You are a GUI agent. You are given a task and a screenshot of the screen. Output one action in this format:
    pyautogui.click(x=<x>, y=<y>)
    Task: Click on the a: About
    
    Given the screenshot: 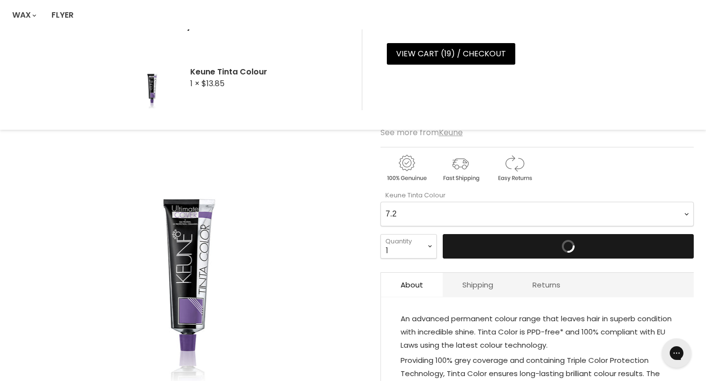 What is the action you would take?
    pyautogui.click(x=412, y=285)
    